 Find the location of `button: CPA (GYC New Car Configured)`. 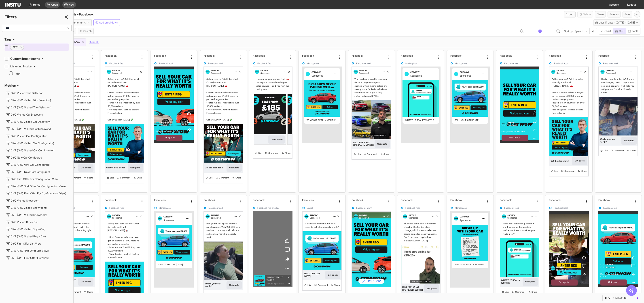

button: CPA (GYC New Car Configured) is located at coordinates (37, 165).